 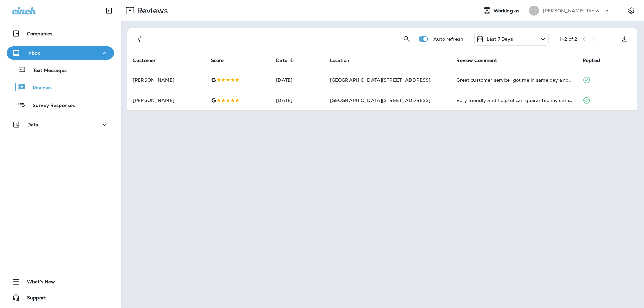 I want to click on button: Support, so click(x=60, y=298).